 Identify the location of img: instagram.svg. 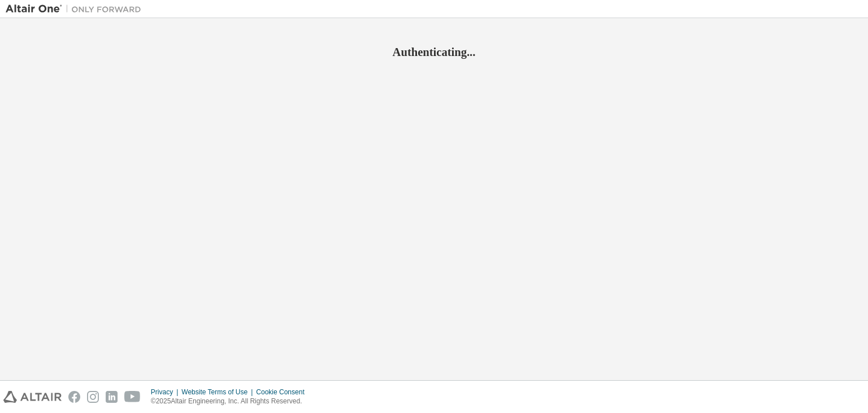
(93, 396).